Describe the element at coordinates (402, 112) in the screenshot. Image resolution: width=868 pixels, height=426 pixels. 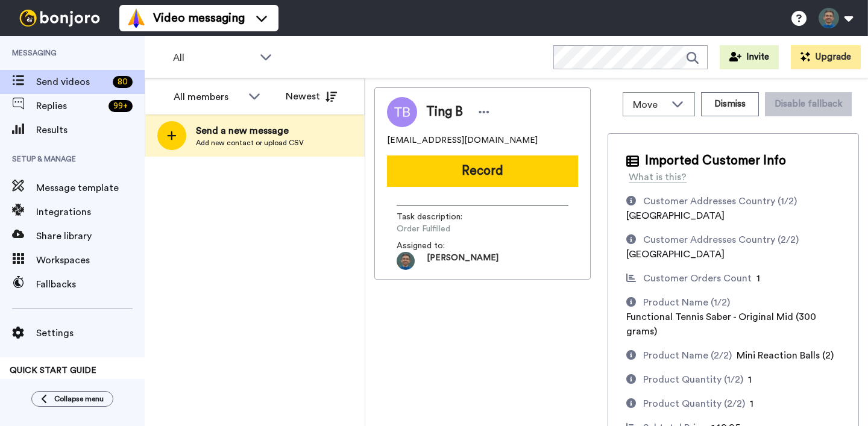
I see `img: Image of Ting B` at that location.